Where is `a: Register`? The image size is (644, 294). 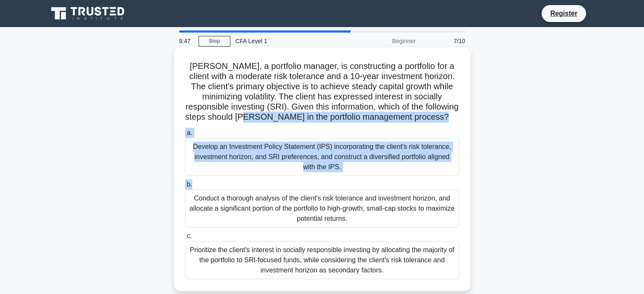
a: Register is located at coordinates (564, 13).